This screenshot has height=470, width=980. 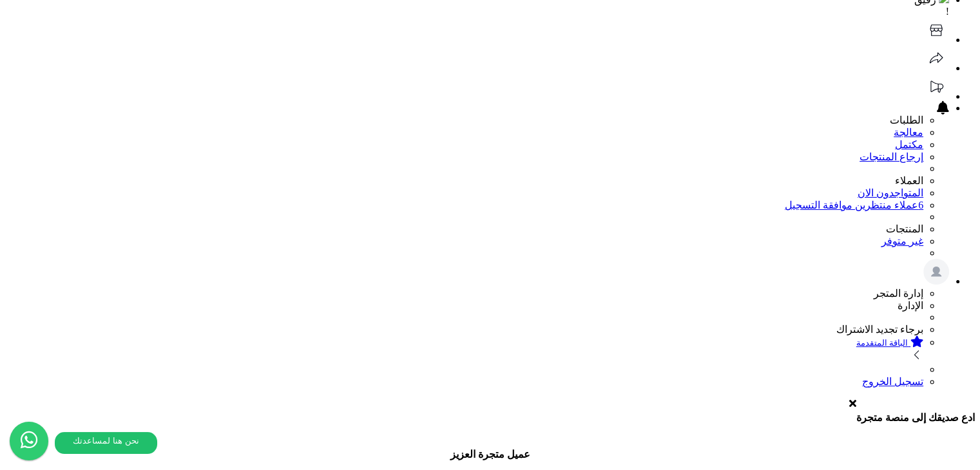 What do you see at coordinates (890, 193) in the screenshot?
I see `a: المتواجدون الان` at bounding box center [890, 193].